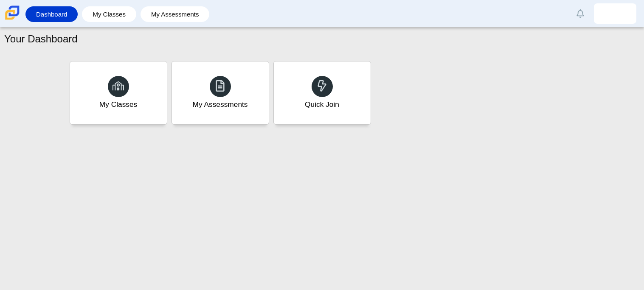 The image size is (644, 290). Describe the element at coordinates (322, 104) in the screenshot. I see `div: Quick Join` at that location.